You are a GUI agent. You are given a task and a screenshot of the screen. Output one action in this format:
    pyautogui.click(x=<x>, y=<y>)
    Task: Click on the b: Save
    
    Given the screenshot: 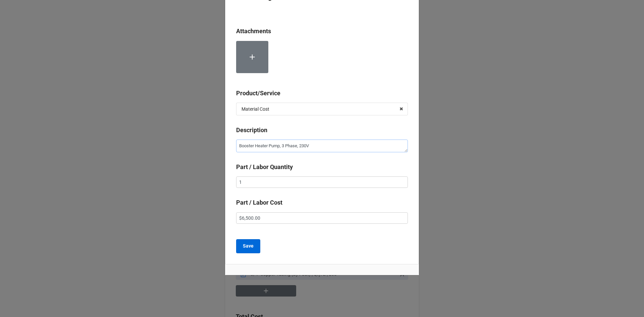 What is the action you would take?
    pyautogui.click(x=248, y=246)
    